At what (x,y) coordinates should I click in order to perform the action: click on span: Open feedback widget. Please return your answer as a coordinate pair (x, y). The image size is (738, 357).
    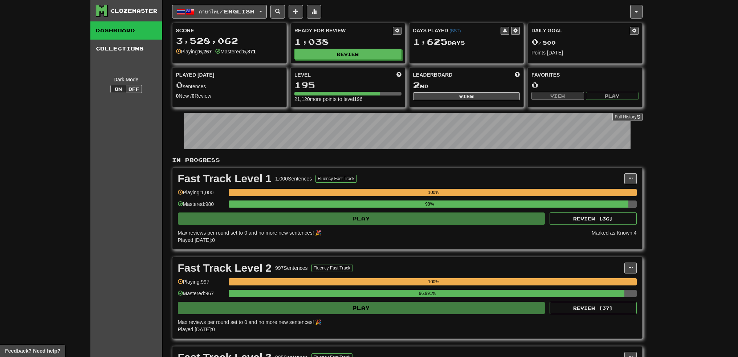
    Looking at the image, I should click on (33, 351).